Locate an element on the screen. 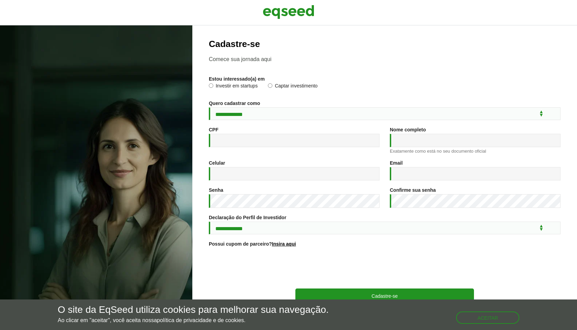 Image resolution: width=577 pixels, height=330 pixels. label: Celular is located at coordinates (217, 163).